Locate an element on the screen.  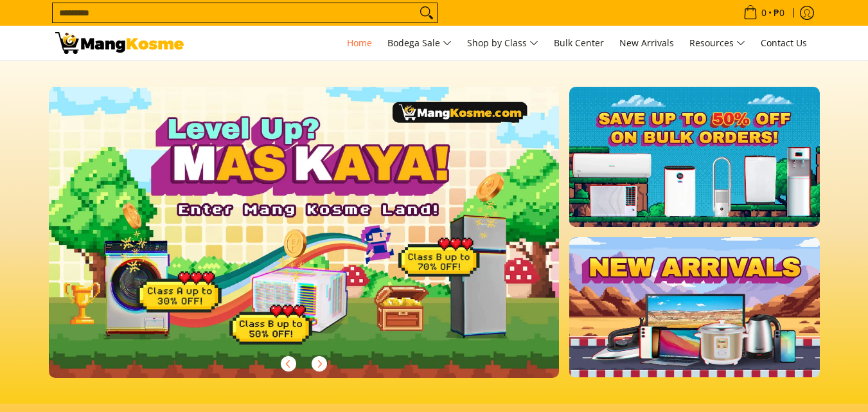
span: 0 is located at coordinates (764, 13).